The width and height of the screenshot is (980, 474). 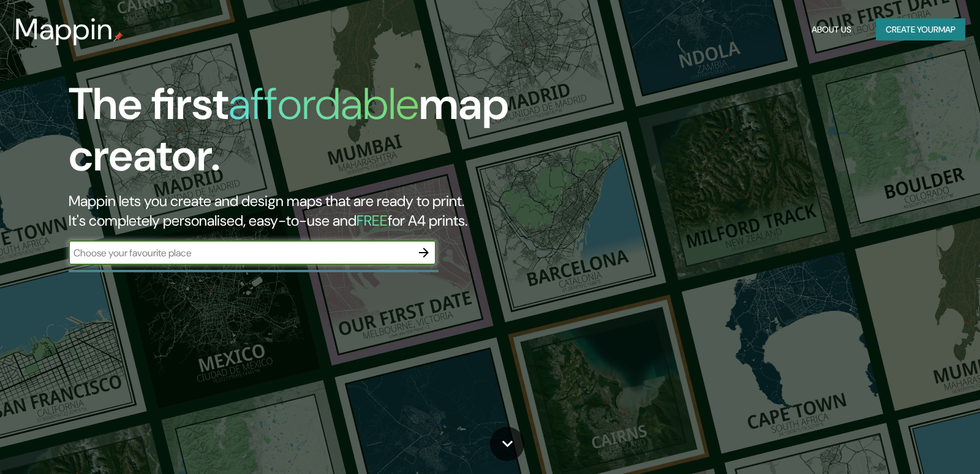 I want to click on input: Choose your favourite place, so click(x=240, y=252).